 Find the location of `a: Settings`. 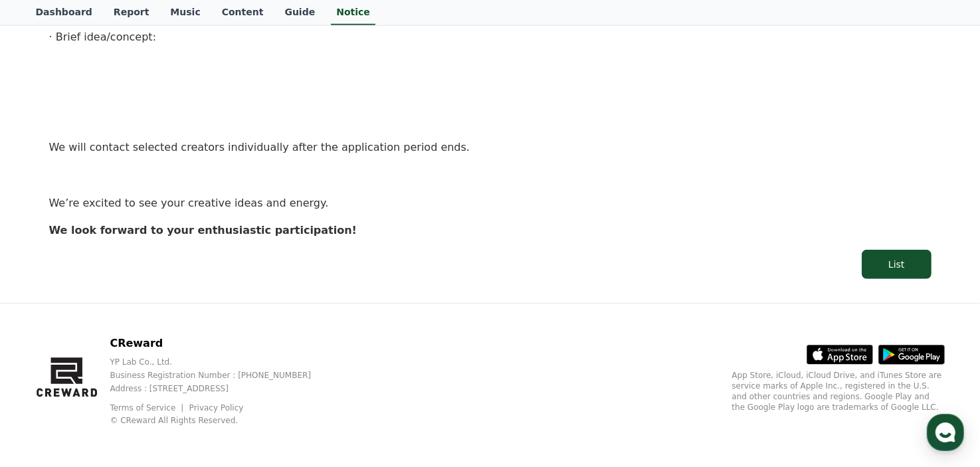

a: Settings is located at coordinates (213, 374).